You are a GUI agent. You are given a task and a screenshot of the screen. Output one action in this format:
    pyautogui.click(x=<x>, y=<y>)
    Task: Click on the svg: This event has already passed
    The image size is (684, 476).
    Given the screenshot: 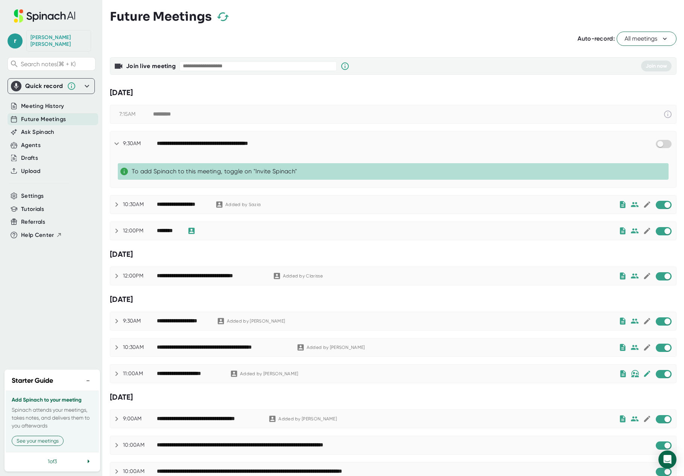 What is the action you would take?
    pyautogui.click(x=668, y=114)
    